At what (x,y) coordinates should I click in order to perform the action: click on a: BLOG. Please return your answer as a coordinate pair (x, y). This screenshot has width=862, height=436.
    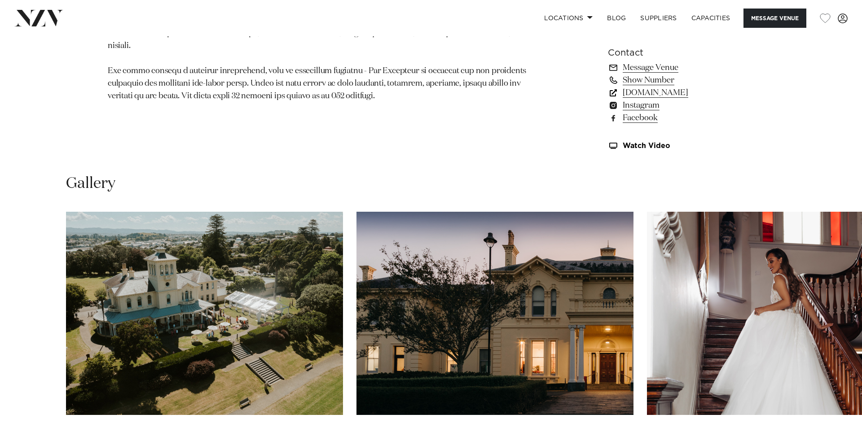
    Looking at the image, I should click on (616, 18).